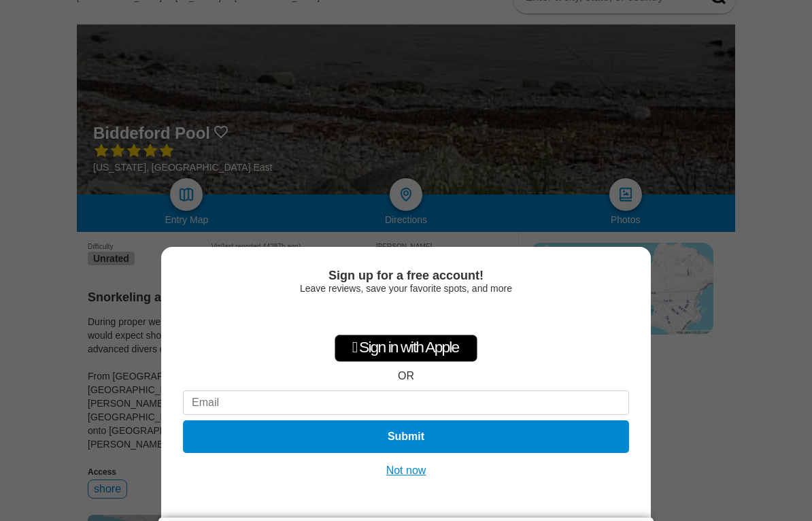  What do you see at coordinates (406, 376) in the screenshot?
I see `div: OR` at bounding box center [406, 376].